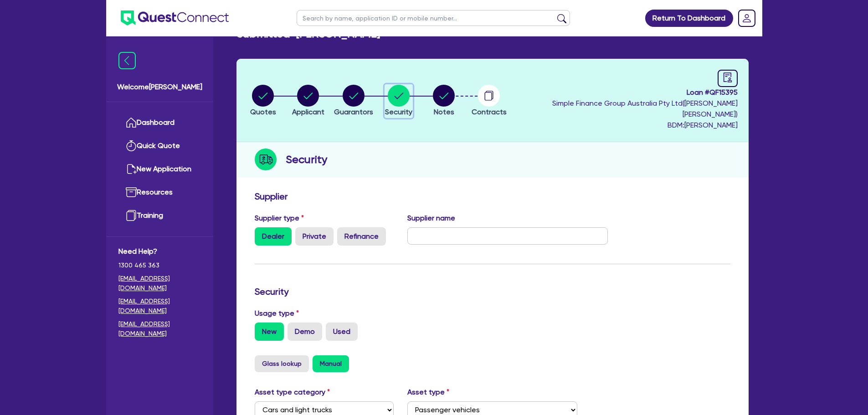 This screenshot has width=868, height=415. Describe the element at coordinates (314, 236) in the screenshot. I see `label: Private` at that location.